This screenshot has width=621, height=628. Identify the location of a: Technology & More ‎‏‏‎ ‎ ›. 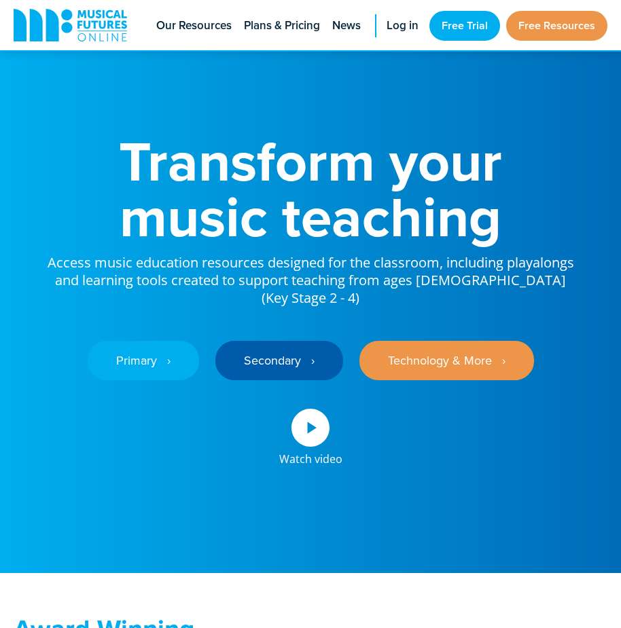
(446, 361).